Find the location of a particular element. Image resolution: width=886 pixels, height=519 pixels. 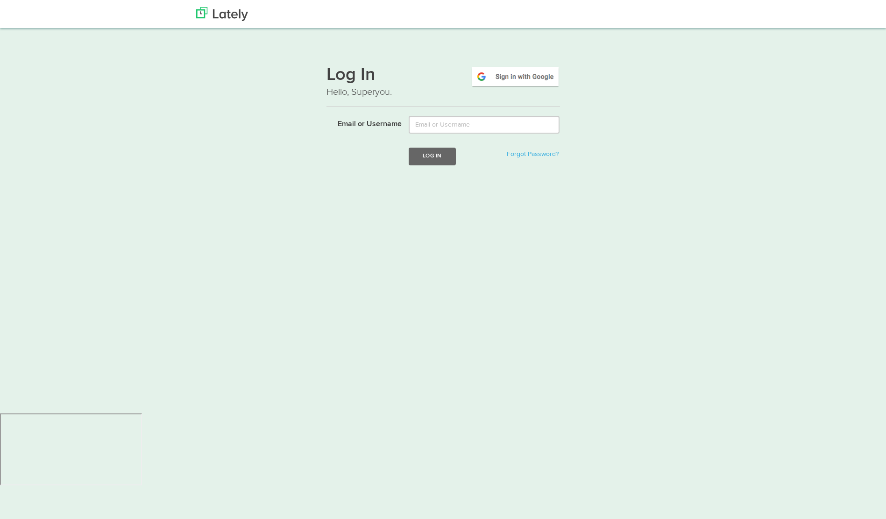

button: Log In is located at coordinates (432, 156).